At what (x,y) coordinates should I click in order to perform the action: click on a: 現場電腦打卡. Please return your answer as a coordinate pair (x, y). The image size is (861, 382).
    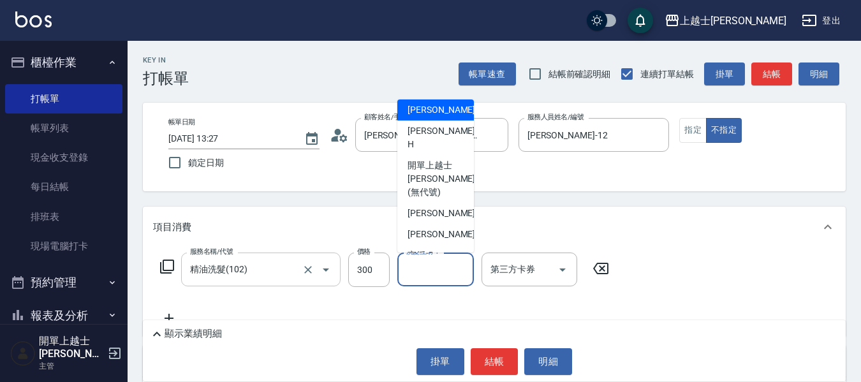
    Looking at the image, I should click on (64, 246).